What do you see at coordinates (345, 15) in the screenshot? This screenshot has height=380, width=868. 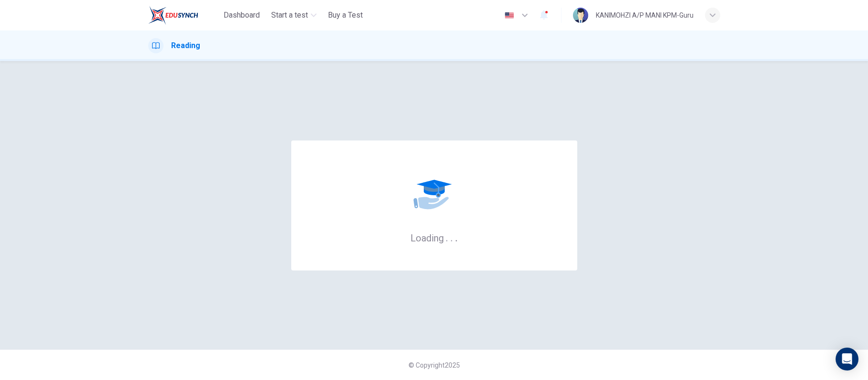 I see `a: Buy a Test` at bounding box center [345, 15].